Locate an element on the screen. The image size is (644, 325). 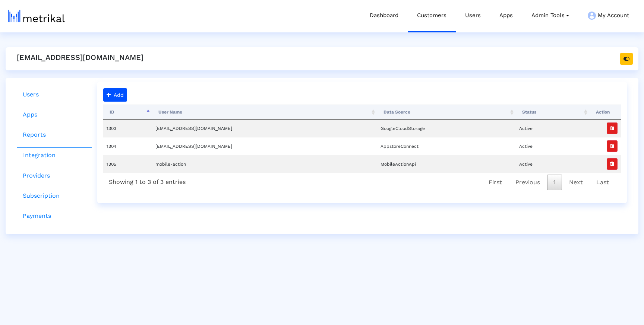
a: 1 is located at coordinates (554, 182).